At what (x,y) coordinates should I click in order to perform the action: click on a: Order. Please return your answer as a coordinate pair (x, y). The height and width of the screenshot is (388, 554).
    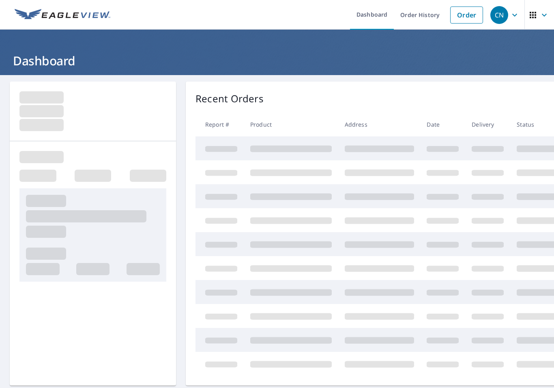
    Looking at the image, I should click on (467, 15).